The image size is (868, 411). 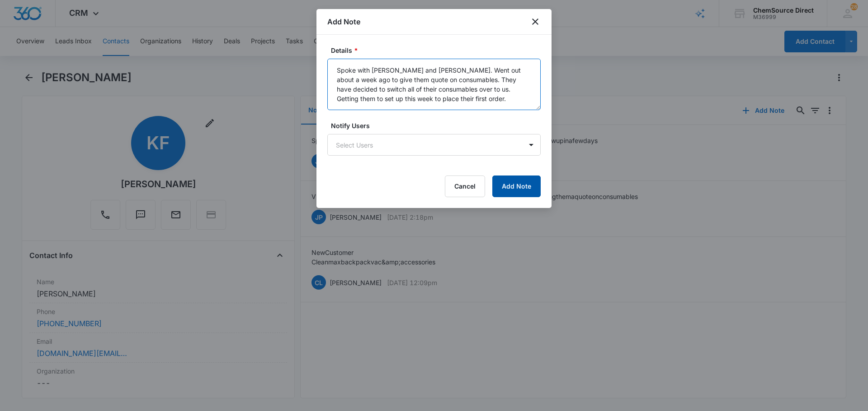 What do you see at coordinates (464, 186) in the screenshot?
I see `button: Cancel` at bounding box center [464, 186].